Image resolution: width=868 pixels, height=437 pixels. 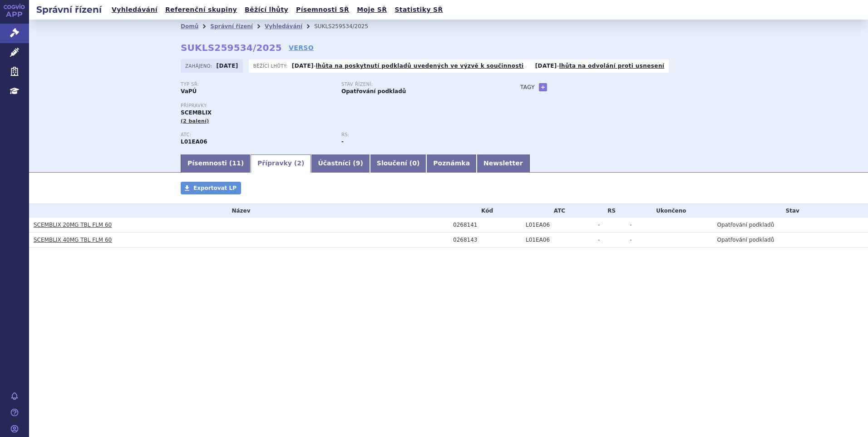 What do you see at coordinates (372, 10) in the screenshot?
I see `a: Moje SŘ` at bounding box center [372, 10].